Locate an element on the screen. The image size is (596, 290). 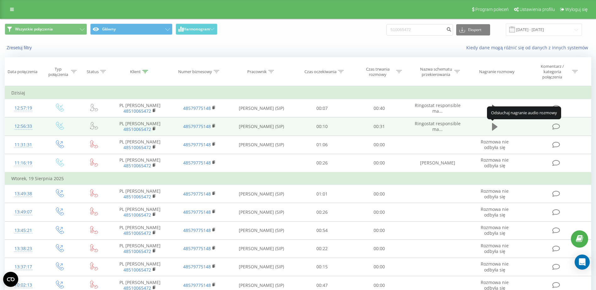
span: Ustawienia profilu is located at coordinates (537, 9).